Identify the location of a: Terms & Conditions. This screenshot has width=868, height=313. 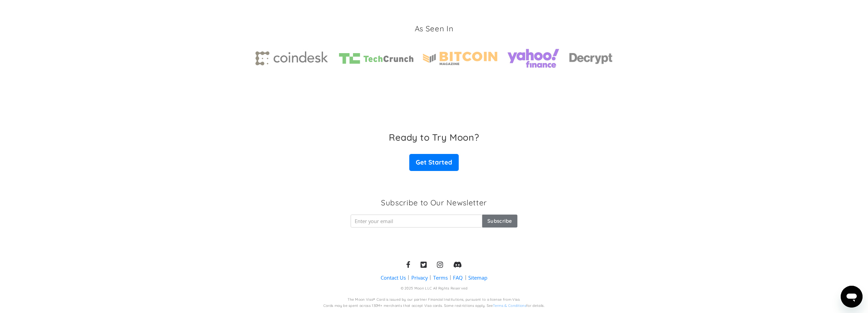
(509, 305).